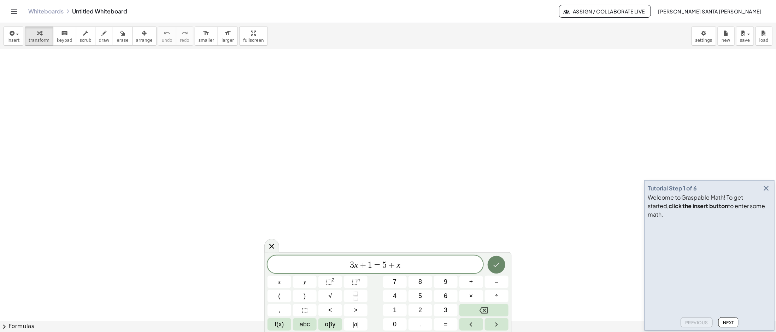 The height and width of the screenshot is (332, 776). I want to click on span: αβγ, so click(331, 324).